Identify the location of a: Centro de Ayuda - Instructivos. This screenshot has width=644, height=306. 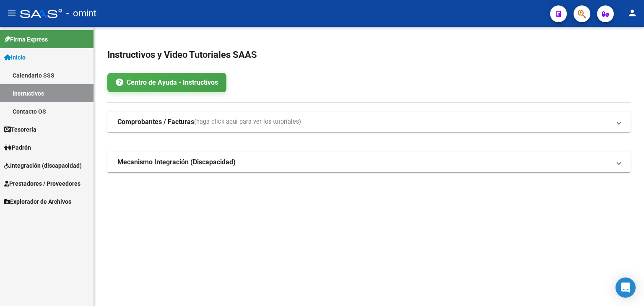
(167, 83).